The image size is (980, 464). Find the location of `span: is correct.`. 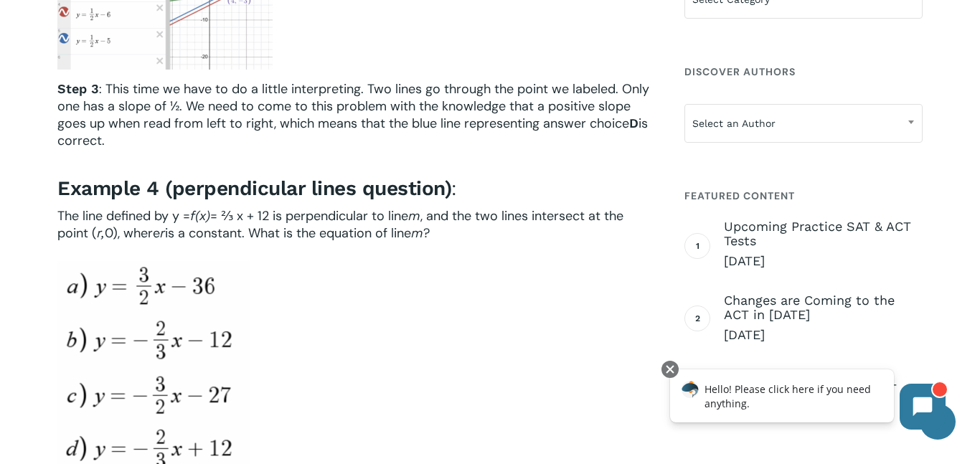

span: is correct. is located at coordinates (352, 132).